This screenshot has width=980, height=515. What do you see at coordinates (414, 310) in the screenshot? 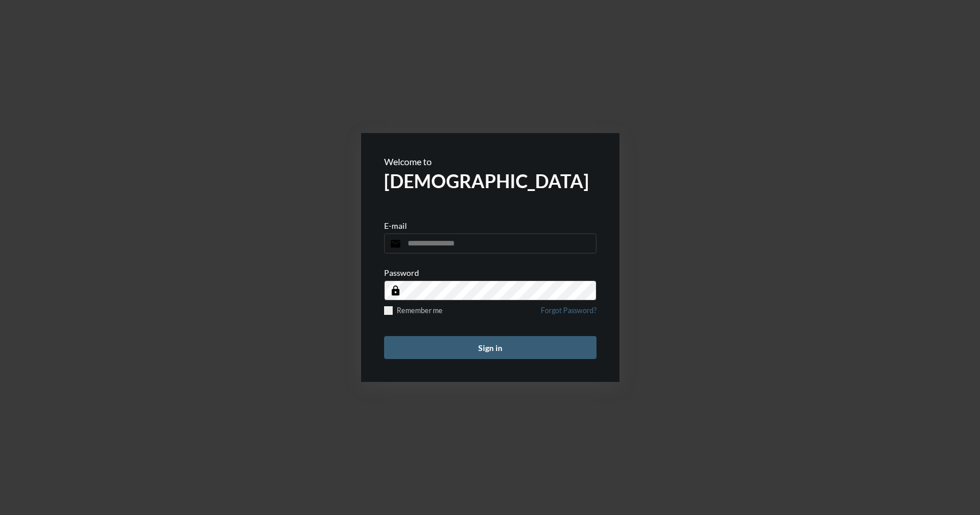
I see `label: Remember me` at bounding box center [414, 310].